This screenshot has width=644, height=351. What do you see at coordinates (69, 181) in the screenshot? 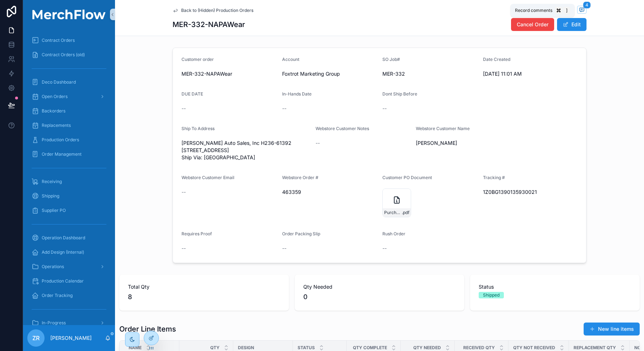
I see `a: Receiving` at bounding box center [69, 181].